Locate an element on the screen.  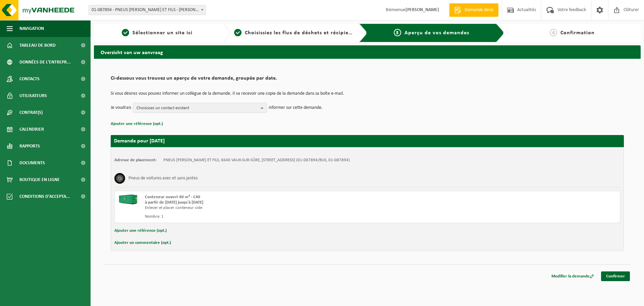
span: 1 is located at coordinates (125, 32).